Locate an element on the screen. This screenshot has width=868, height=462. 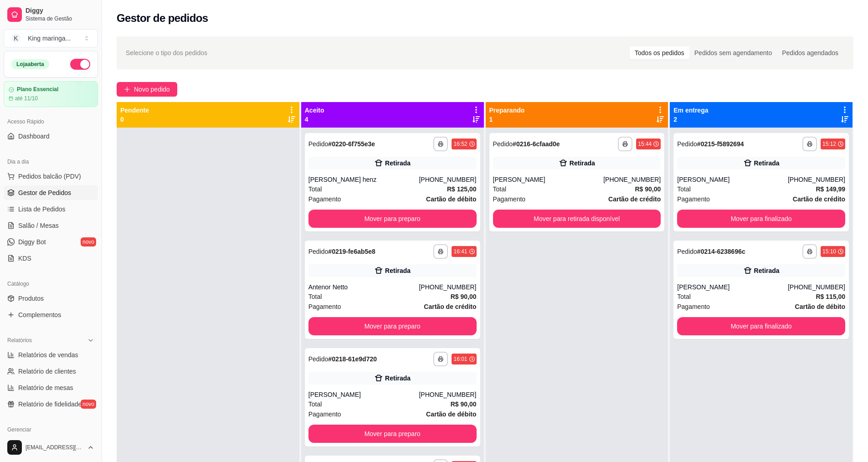
p: 2 is located at coordinates (691, 119).